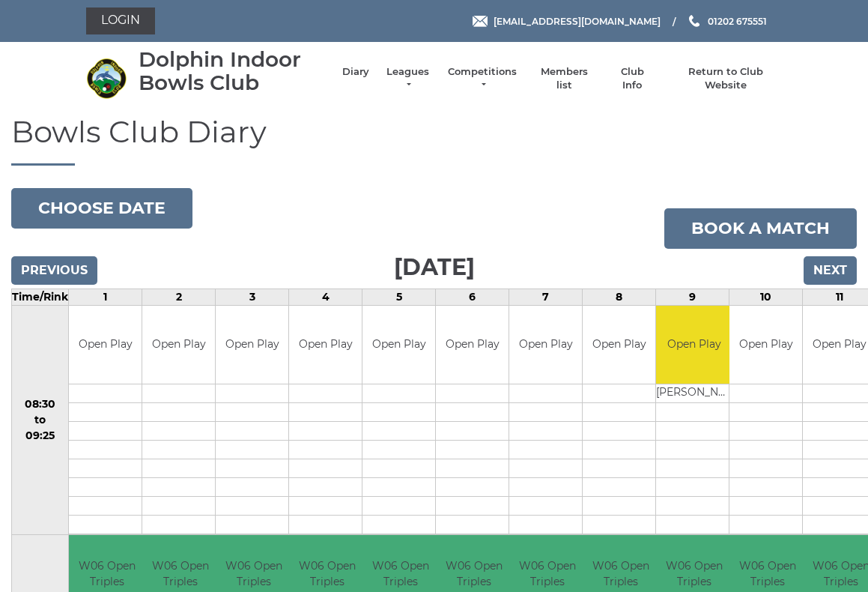  I want to click on td: Time/Rink, so click(40, 297).